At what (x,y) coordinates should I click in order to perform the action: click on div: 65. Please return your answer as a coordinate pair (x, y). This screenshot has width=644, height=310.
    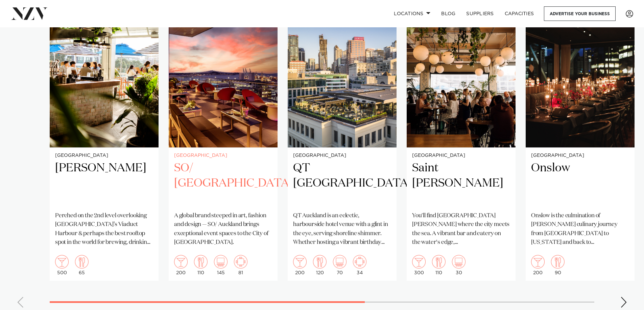
    Looking at the image, I should click on (82, 265).